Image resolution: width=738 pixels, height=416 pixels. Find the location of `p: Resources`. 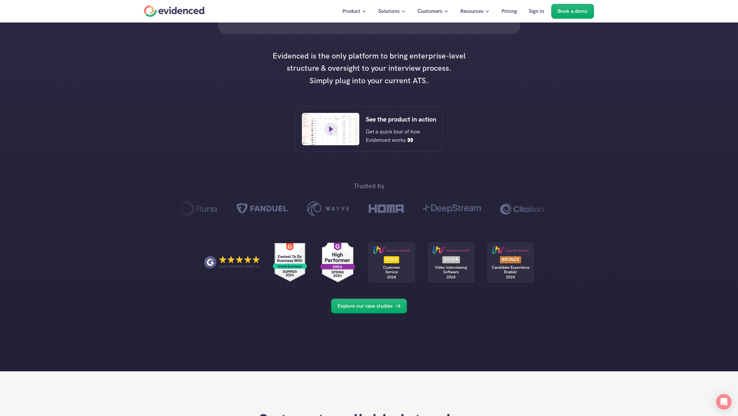

p: Resources is located at coordinates (472, 11).